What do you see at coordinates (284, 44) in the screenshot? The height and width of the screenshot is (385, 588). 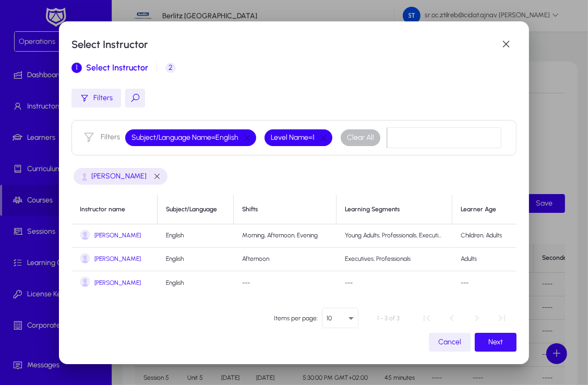 I see `h1: Select Instructor` at bounding box center [284, 44].